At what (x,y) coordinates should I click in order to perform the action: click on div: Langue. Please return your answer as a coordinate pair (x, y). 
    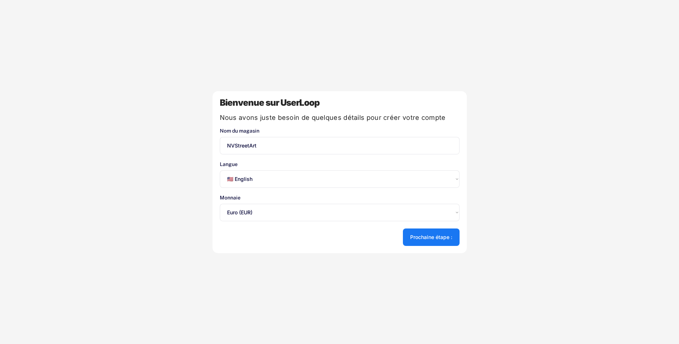
    Looking at the image, I should click on (339, 164).